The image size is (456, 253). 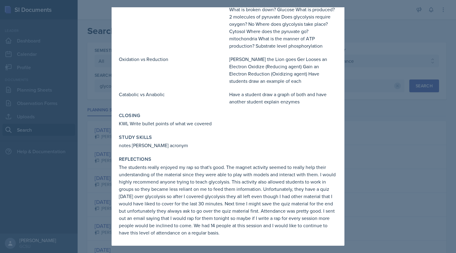 What do you see at coordinates (283, 98) in the screenshot?
I see `div: Have a student draw a graph of both and have another student explain enzymes` at bounding box center [283, 98].